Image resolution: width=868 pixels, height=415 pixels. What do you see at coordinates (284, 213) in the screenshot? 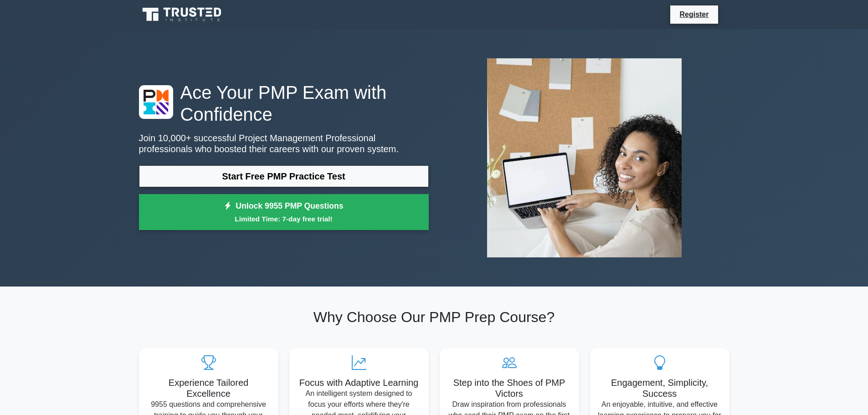
I see `a: Unlock 9955 PMP QuestionsLimited Time: 7-day free trial!` at bounding box center [284, 213].